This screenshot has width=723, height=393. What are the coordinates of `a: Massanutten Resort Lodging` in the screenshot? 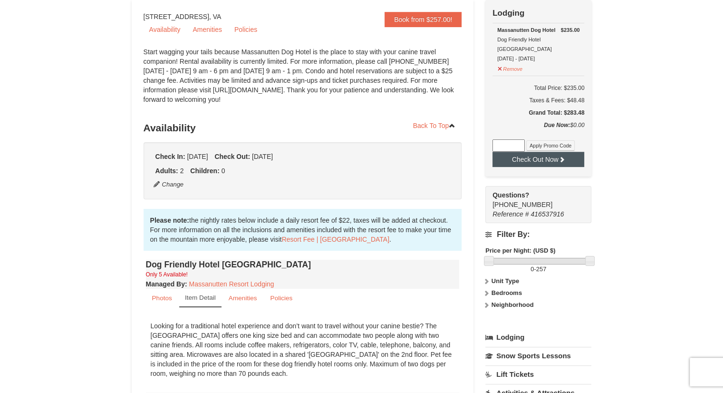 It's located at (231, 284).